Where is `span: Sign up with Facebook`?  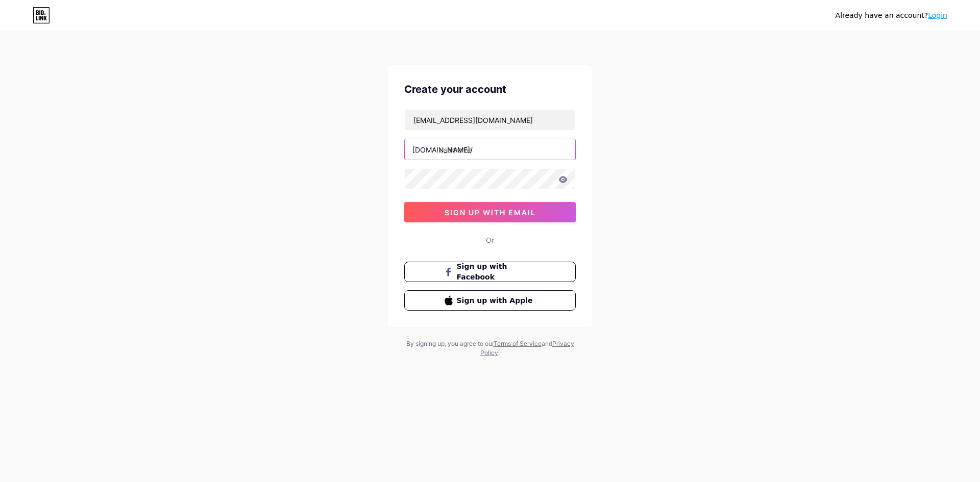 span: Sign up with Facebook is located at coordinates (496, 272).